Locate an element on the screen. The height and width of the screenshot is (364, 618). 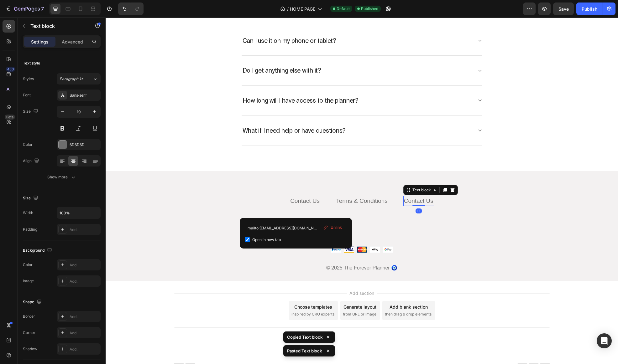
button: Publish is located at coordinates (589, 9).